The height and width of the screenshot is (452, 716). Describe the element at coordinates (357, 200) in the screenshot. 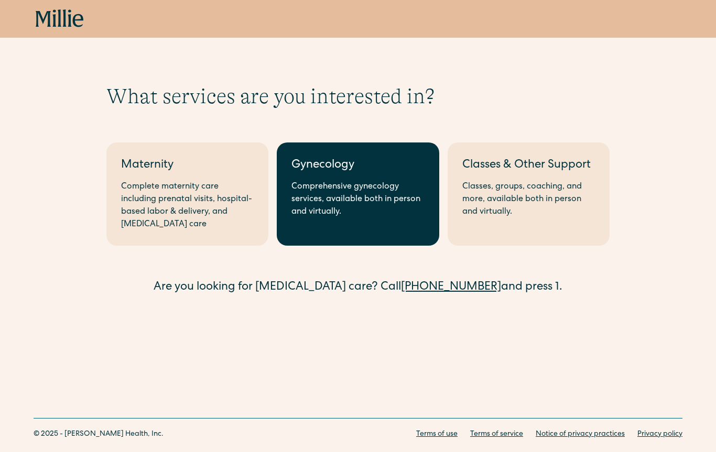

I see `div: Comprehensive gynecology services, available both in person and virtually.` at that location.